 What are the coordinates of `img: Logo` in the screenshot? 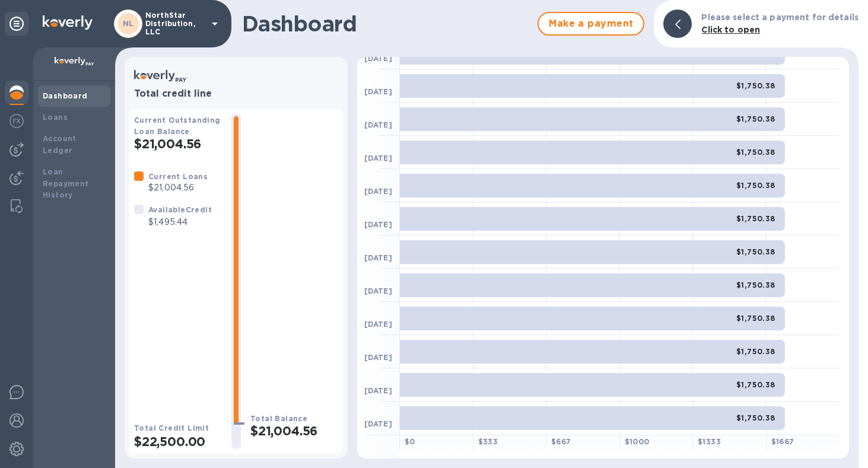 It's located at (68, 22).